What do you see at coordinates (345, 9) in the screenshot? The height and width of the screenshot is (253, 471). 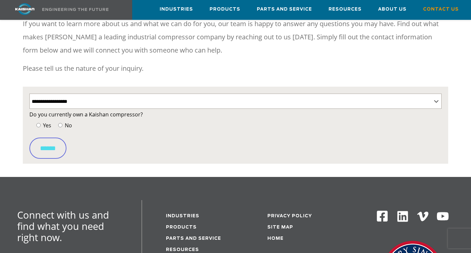 I see `span: Resources` at bounding box center [345, 9].